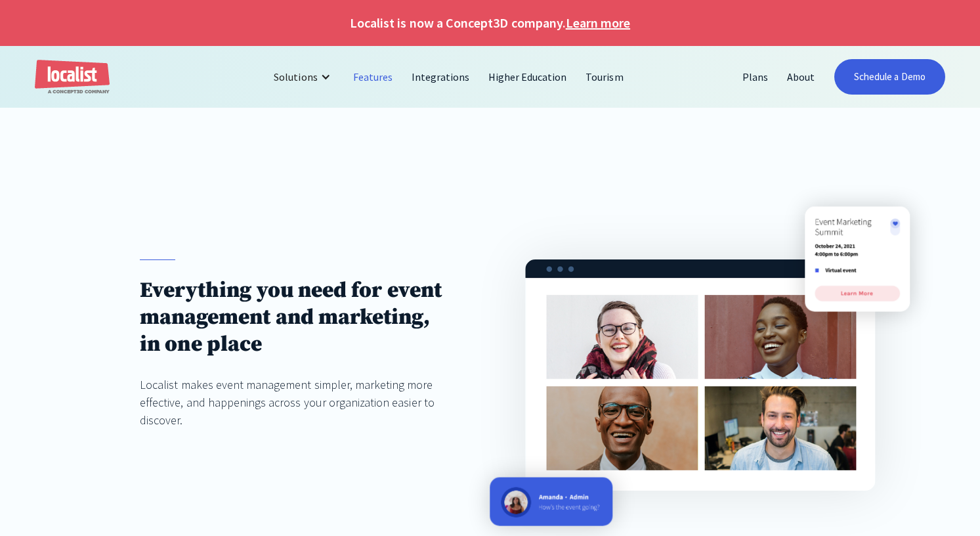 The image size is (980, 536). What do you see at coordinates (890, 77) in the screenshot?
I see `a: Schedule a Demo` at bounding box center [890, 77].